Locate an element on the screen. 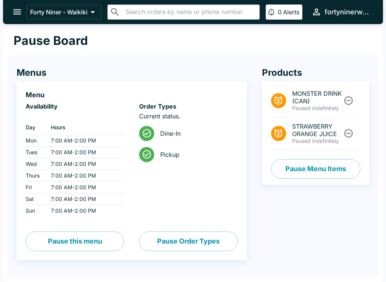 The width and height of the screenshot is (386, 282). p: Forty Niner - Waikiki is located at coordinates (59, 12).